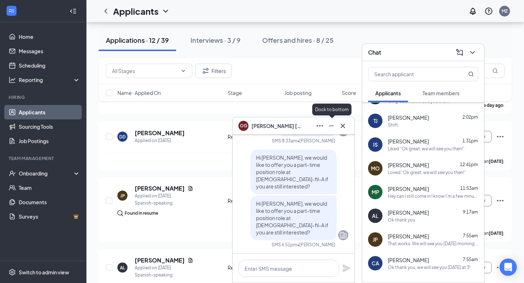  Describe the element at coordinates (427, 172) in the screenshot. I see `div: Loved “Ok great, we will see you then!”` at that location.